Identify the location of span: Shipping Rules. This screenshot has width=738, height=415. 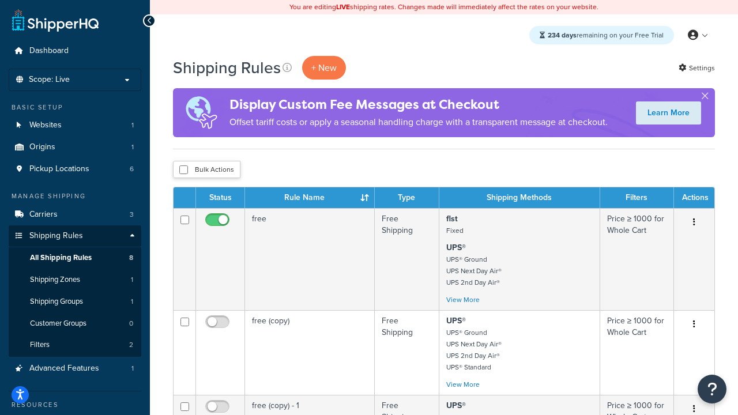
(56, 236).